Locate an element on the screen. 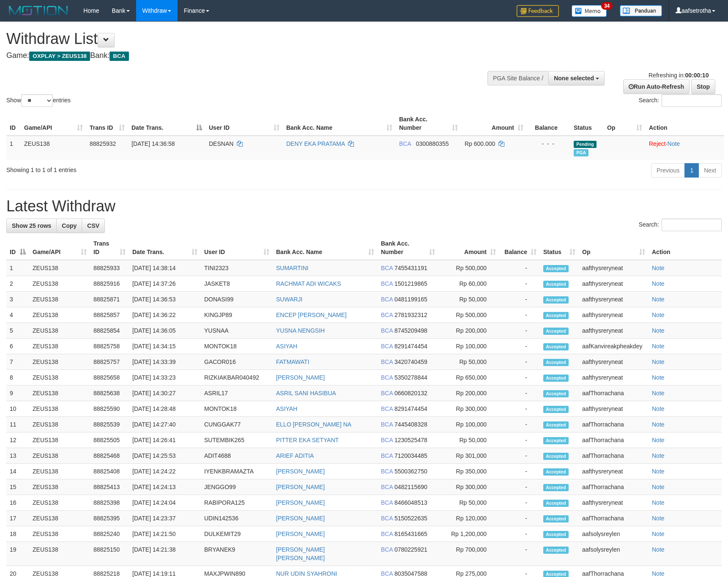  td: RIZKIAKBAR040492 is located at coordinates (237, 378).